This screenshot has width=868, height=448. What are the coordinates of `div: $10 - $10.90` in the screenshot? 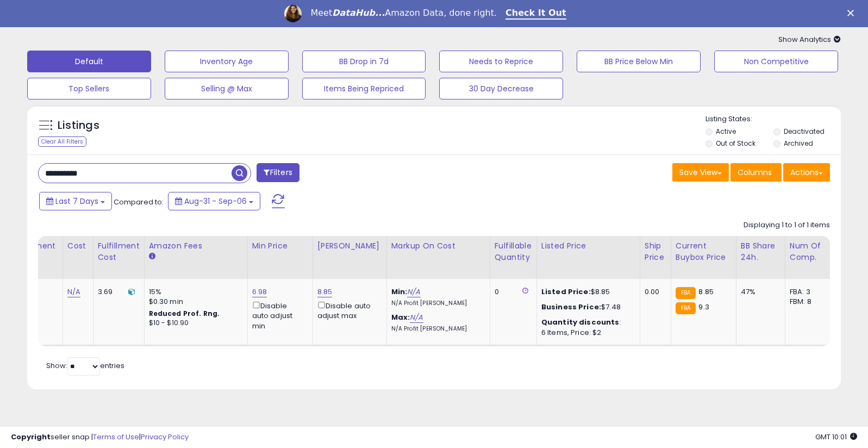 It's located at (194, 323).